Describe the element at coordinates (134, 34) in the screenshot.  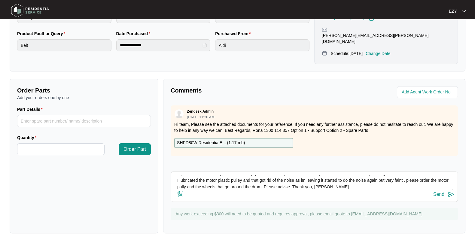
I see `label: Date Purchased` at that location.